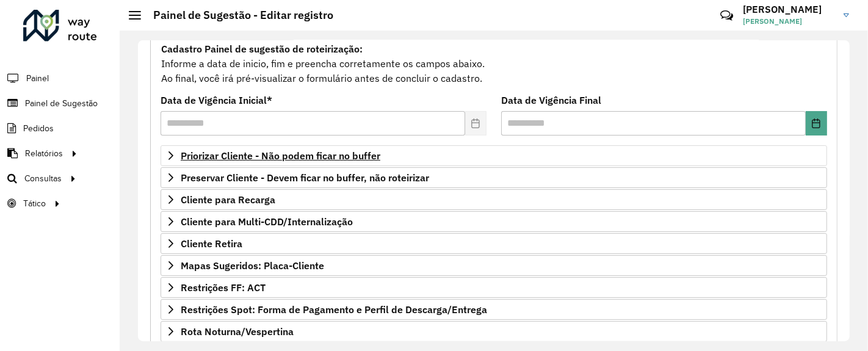  What do you see at coordinates (494, 200) in the screenshot?
I see `a: Cliente para Recarga` at bounding box center [494, 200].